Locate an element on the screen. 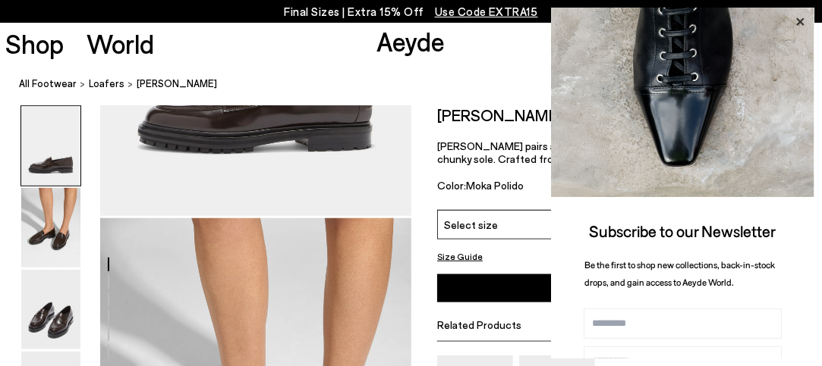  span: Select size is located at coordinates (470, 225).